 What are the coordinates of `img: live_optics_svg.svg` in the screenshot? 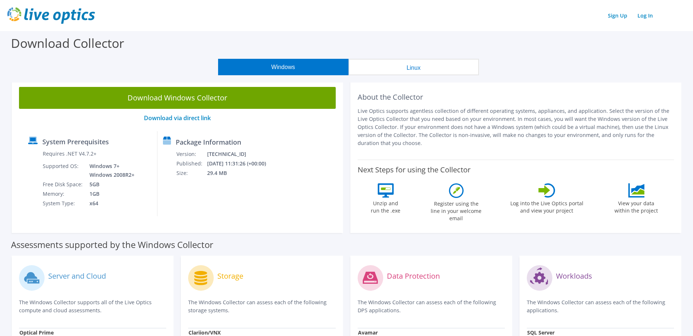 It's located at (51, 15).